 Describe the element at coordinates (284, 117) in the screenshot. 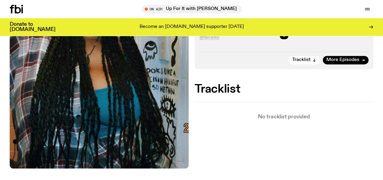

I see `p: No tracklist provided` at that location.